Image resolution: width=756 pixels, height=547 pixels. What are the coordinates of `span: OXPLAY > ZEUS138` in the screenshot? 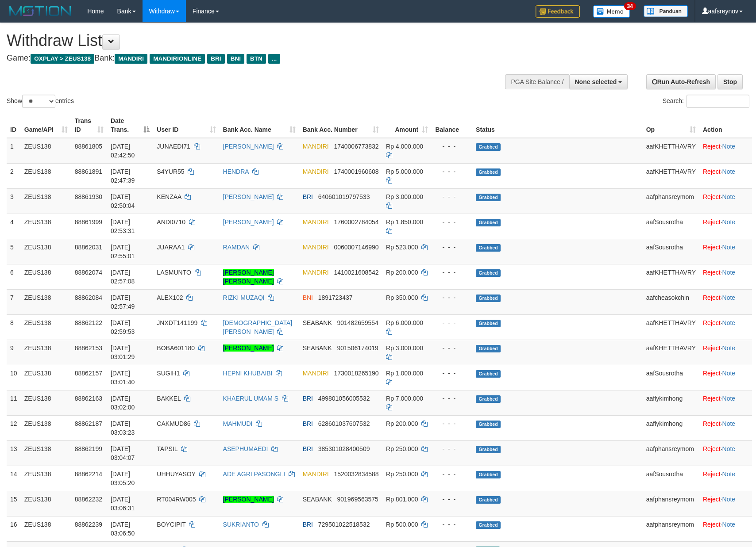 It's located at (63, 58).